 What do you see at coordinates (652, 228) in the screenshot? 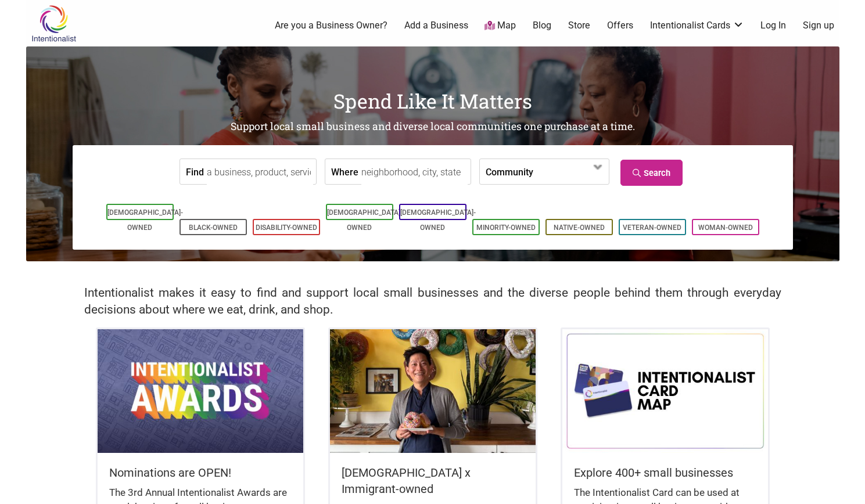
I see `a: Veteran-Owned` at bounding box center [652, 228].